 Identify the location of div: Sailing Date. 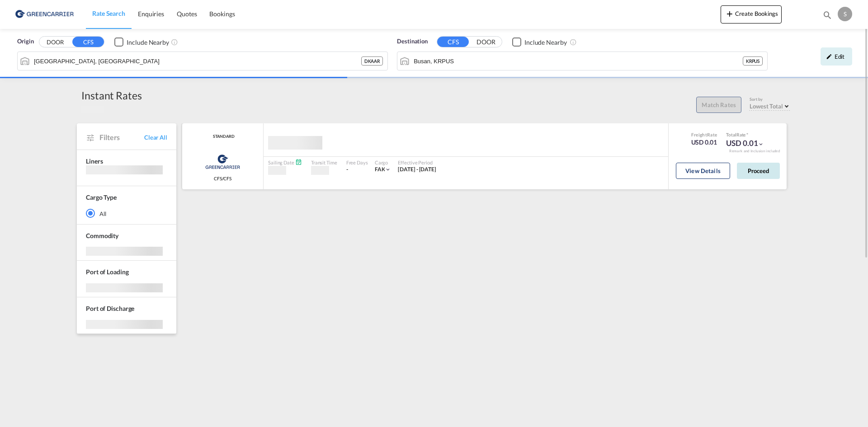
(285, 162).